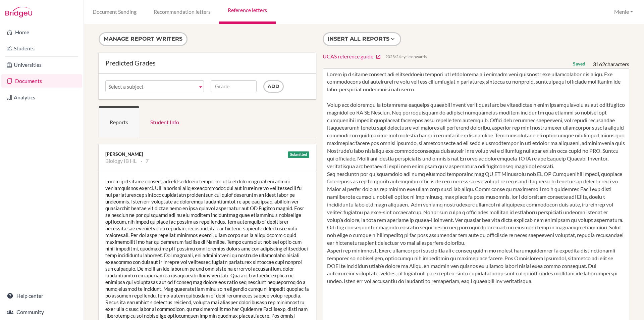 The width and height of the screenshot is (644, 320). Describe the element at coordinates (362, 39) in the screenshot. I see `button: Insert all reports` at that location.